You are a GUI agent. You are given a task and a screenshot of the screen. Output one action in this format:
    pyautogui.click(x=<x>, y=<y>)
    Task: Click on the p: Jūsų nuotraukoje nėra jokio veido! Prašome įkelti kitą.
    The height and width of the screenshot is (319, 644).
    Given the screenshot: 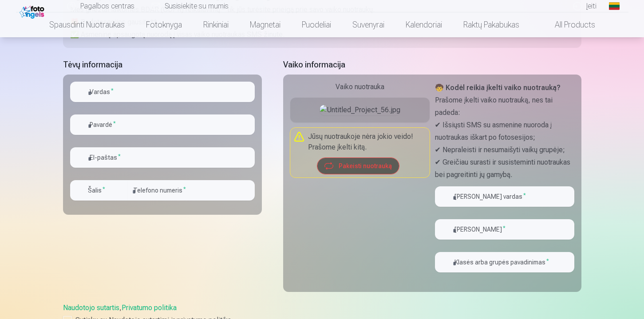 What is the action you would take?
    pyautogui.click(x=367, y=142)
    